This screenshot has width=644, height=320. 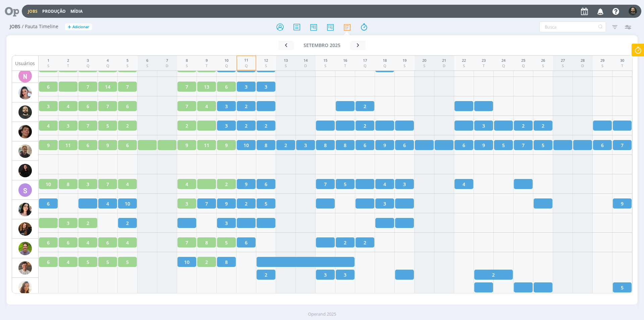 I want to click on button: setembro 2025, so click(x=322, y=45).